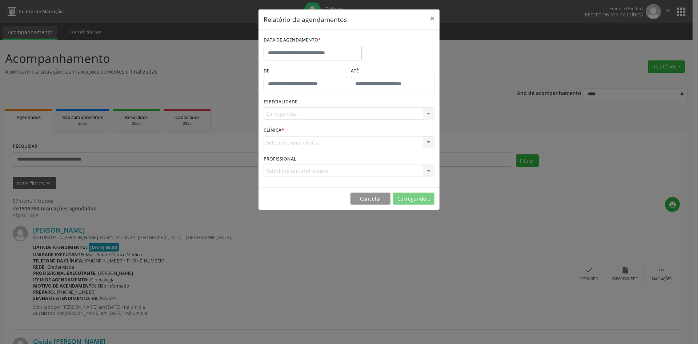  I want to click on button: Cancelar, so click(370, 198).